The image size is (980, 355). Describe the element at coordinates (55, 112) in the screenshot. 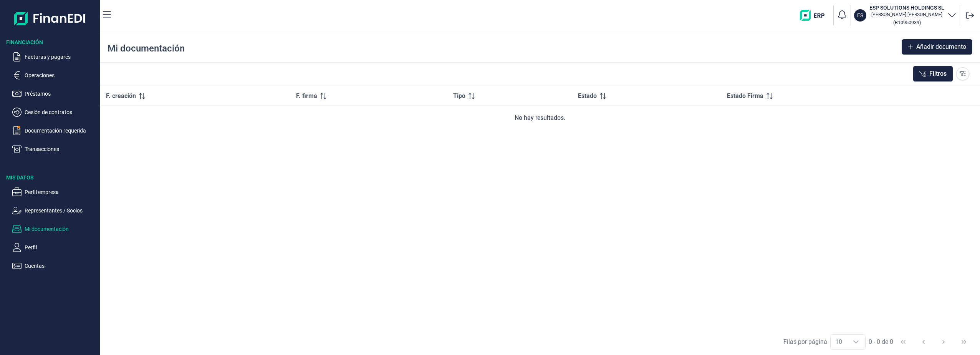

I see `button: Cesión de contratos` at that location.